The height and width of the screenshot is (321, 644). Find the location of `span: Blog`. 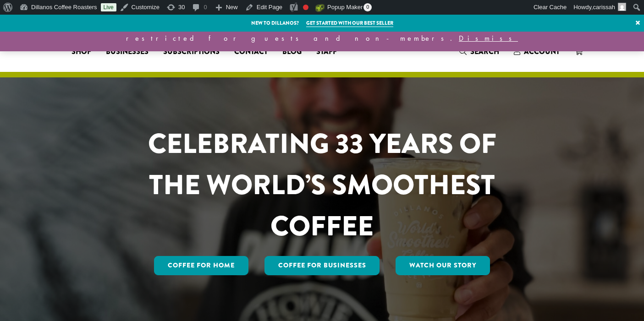

span: Blog is located at coordinates (292, 52).